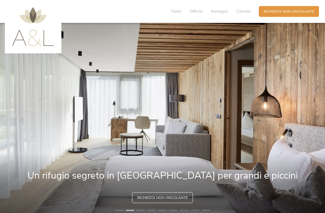 Image resolution: width=325 pixels, height=213 pixels. I want to click on a: AMONTI & LUNARIS Wellnessresort, so click(33, 26).